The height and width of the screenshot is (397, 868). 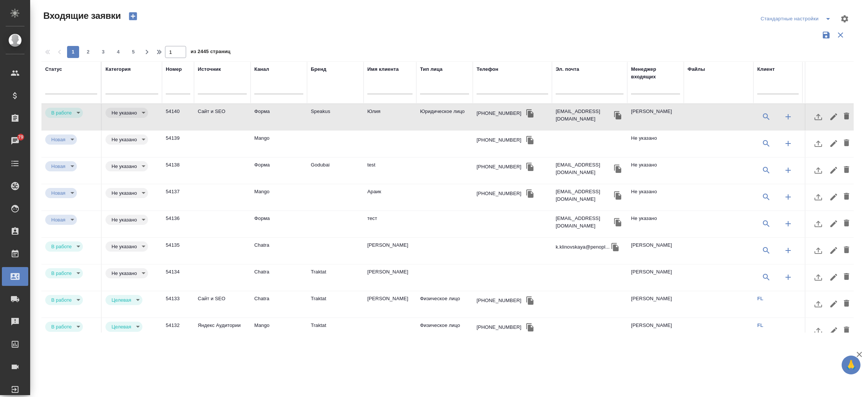 What do you see at coordinates (81, 16) in the screenshot?
I see `span: Входящие заявки` at bounding box center [81, 16].